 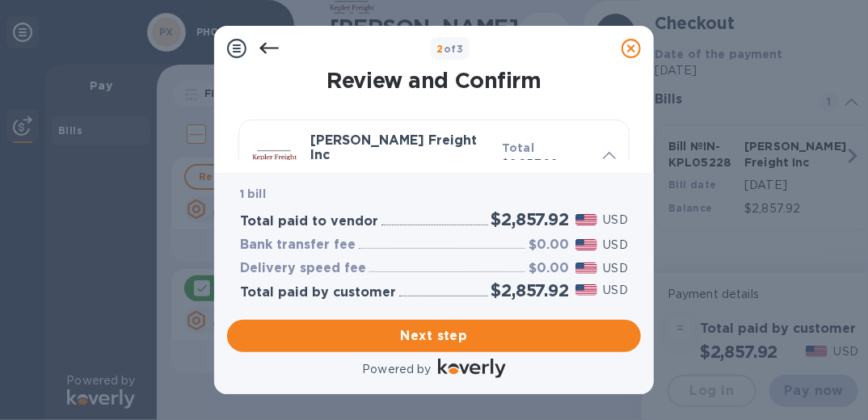 I want to click on b: of 3, so click(x=450, y=48).